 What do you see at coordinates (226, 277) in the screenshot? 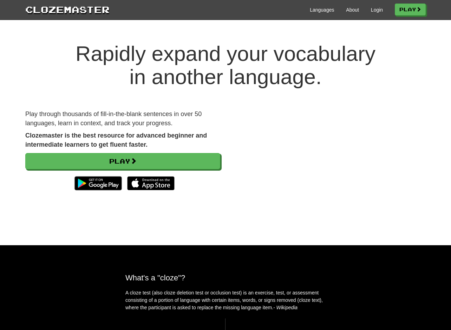
I see `h2: What's a "cloze"?` at bounding box center [226, 277].